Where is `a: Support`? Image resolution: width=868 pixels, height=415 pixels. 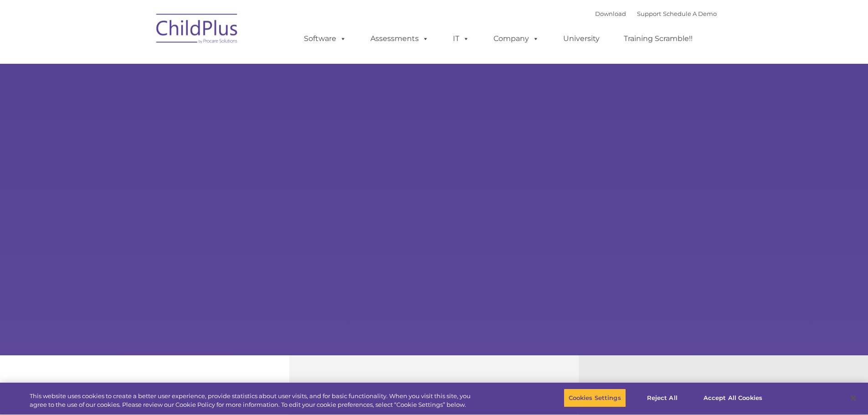 a: Support is located at coordinates (649, 14).